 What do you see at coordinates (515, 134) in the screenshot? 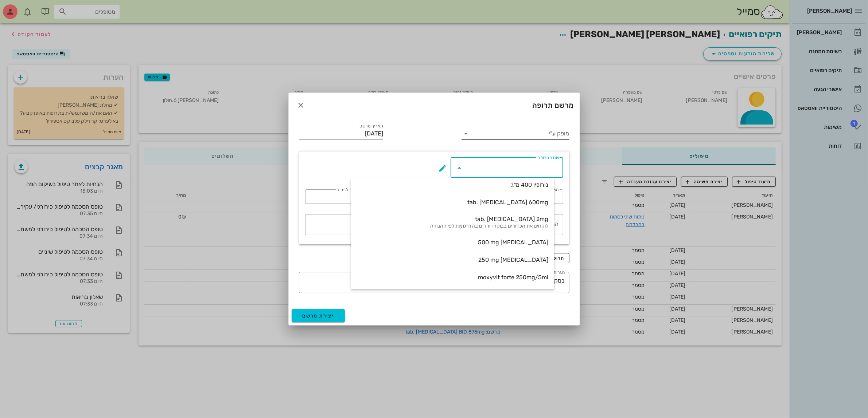
I see `div: מופק ע"י` at bounding box center [515, 134].